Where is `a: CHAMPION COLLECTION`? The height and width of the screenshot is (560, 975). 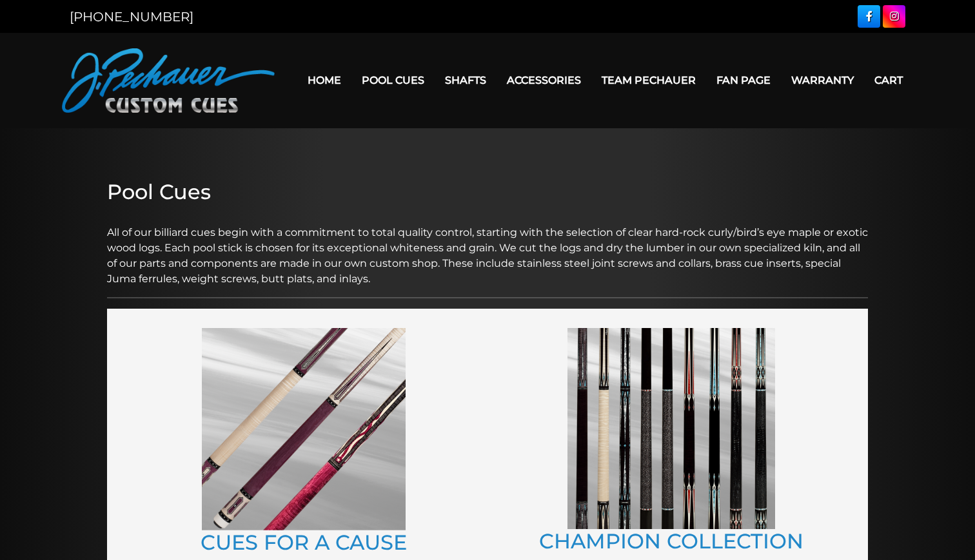
a: CHAMPION COLLECTION is located at coordinates (671, 541).